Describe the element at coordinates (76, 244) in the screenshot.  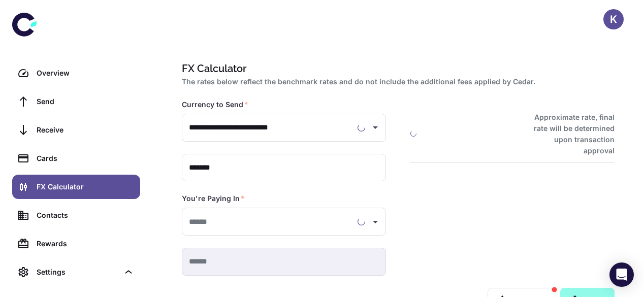
I see `a: Rewards` at that location.